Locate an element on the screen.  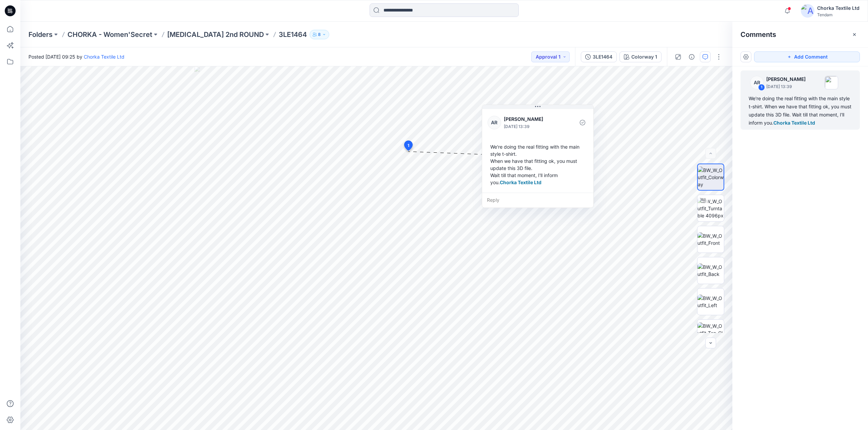
button: 8 is located at coordinates (319, 35).